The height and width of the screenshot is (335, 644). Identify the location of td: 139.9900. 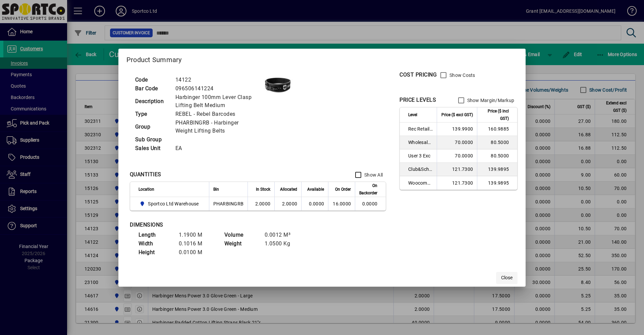
(456, 129).